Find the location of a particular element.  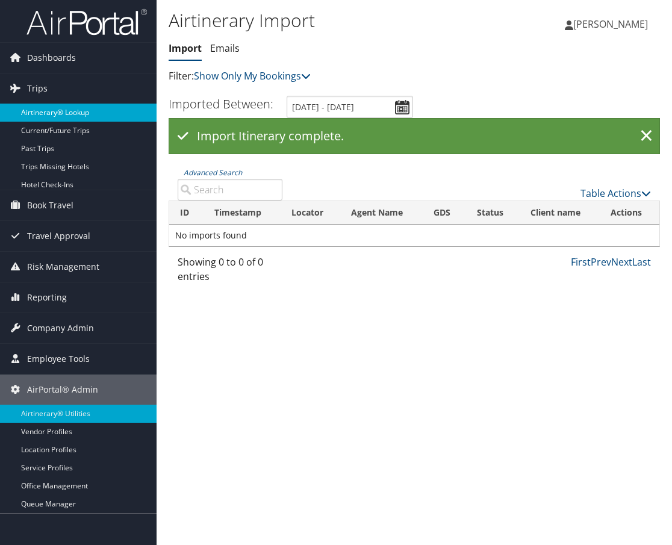

span: Reporting is located at coordinates (47, 297).